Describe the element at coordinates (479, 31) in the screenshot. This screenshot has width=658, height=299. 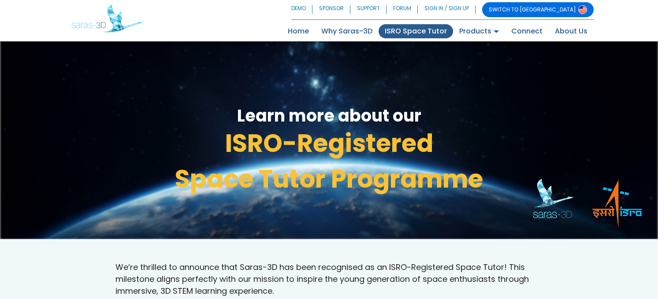
I see `a: Products` at that location.